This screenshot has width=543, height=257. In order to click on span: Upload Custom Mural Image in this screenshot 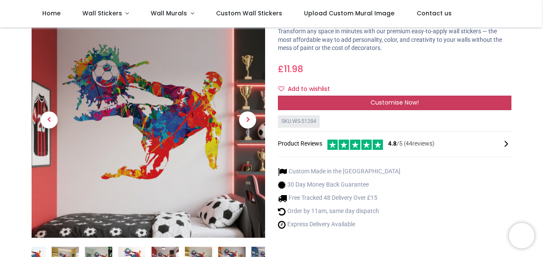, I will do `click(349, 13)`.